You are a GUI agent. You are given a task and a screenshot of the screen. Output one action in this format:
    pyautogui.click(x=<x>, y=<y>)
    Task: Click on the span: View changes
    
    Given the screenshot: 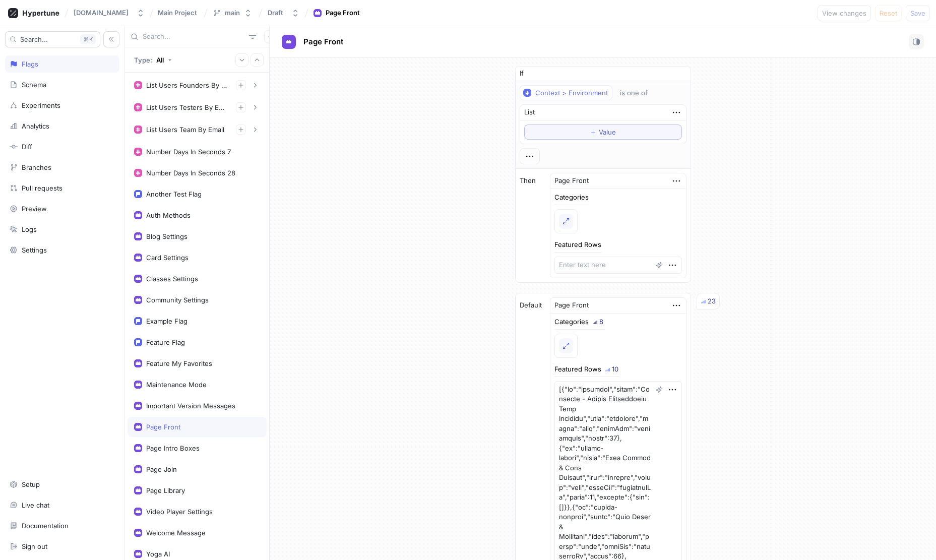 What is the action you would take?
    pyautogui.click(x=844, y=13)
    